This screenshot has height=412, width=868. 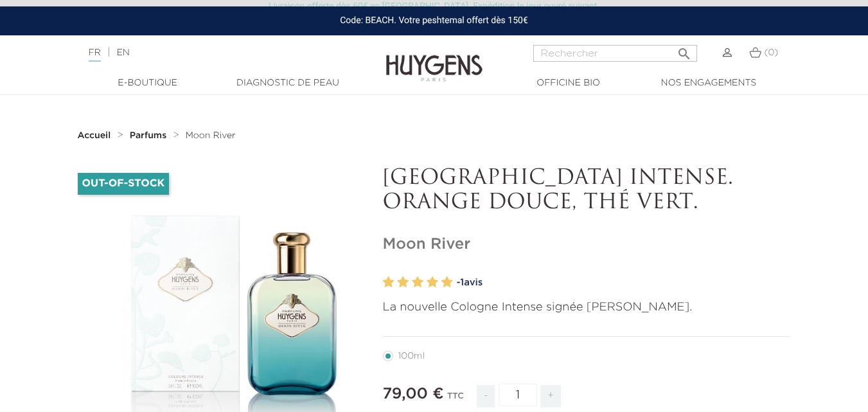 I want to click on h1: Moon River, so click(x=587, y=244).